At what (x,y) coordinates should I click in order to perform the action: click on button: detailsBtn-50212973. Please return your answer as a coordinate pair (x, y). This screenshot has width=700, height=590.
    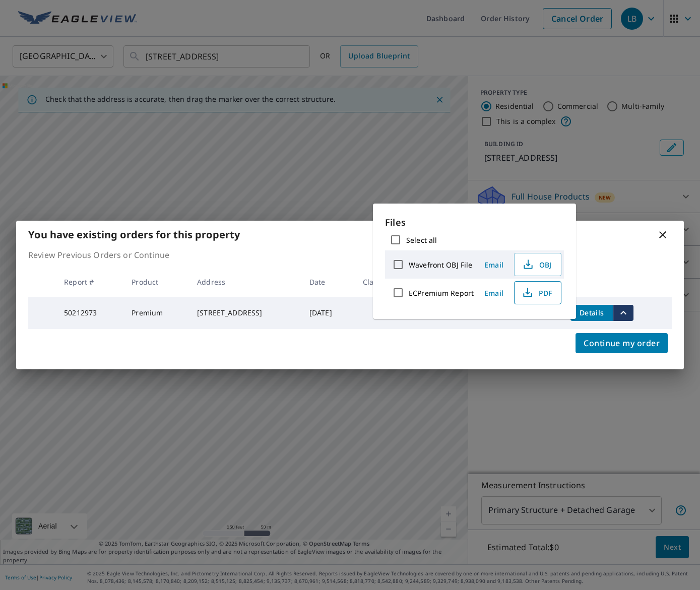
    Looking at the image, I should click on (592, 313).